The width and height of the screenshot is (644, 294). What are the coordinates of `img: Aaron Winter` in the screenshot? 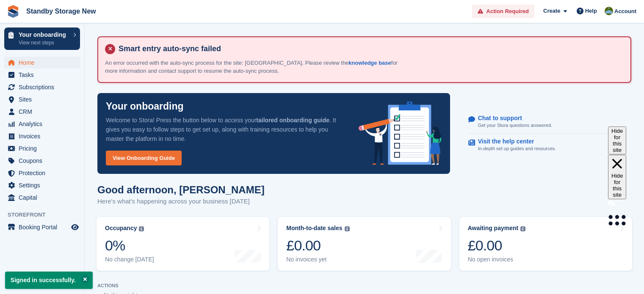 It's located at (609, 11).